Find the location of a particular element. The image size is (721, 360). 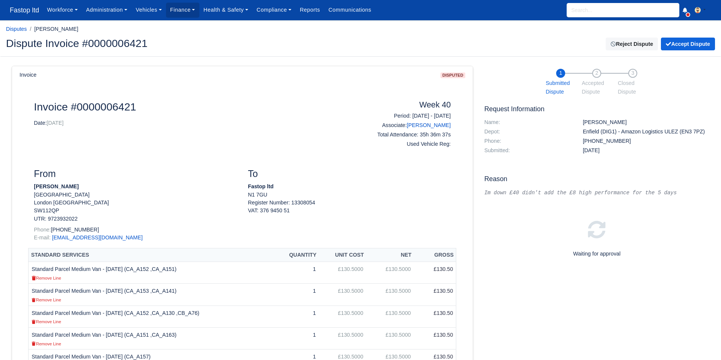

a: Workforce is located at coordinates (62, 10).